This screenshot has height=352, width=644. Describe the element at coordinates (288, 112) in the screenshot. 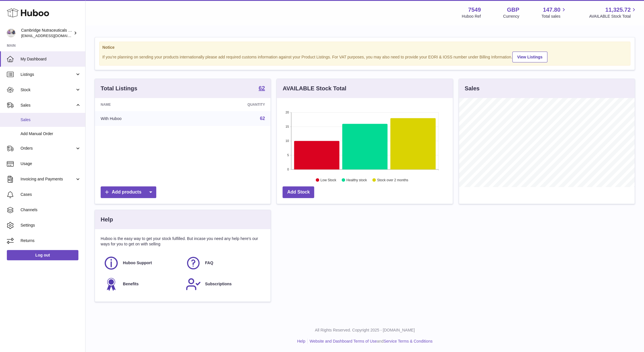

I see `text: 20` at that location.